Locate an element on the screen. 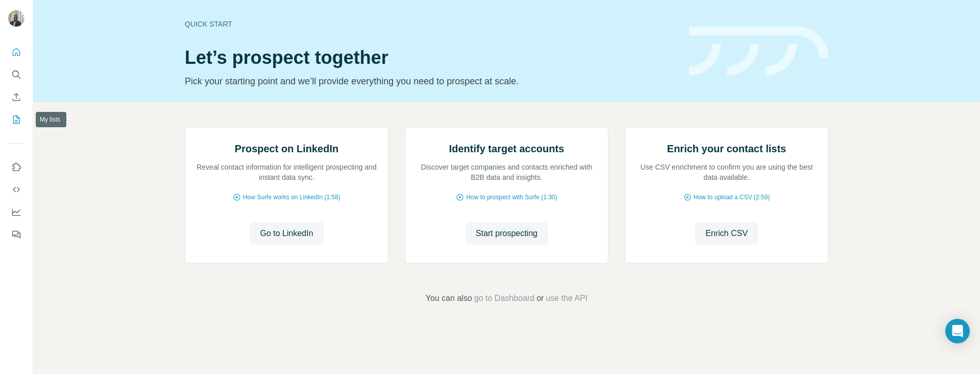 The width and height of the screenshot is (980, 374). span: or is located at coordinates (540, 298).